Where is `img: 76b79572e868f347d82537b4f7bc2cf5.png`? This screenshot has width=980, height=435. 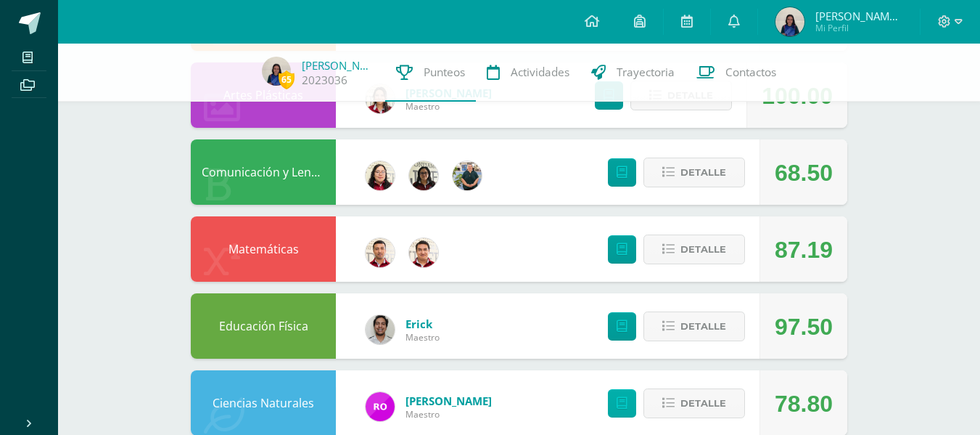 img: 76b79572e868f347d82537b4f7bc2cf5.png is located at coordinates (423, 253).